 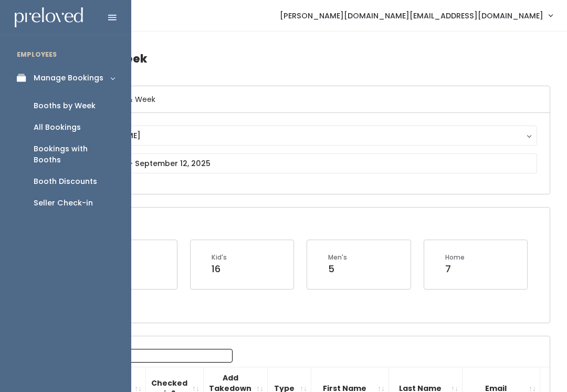 I want to click on div: 5, so click(x=338, y=269).